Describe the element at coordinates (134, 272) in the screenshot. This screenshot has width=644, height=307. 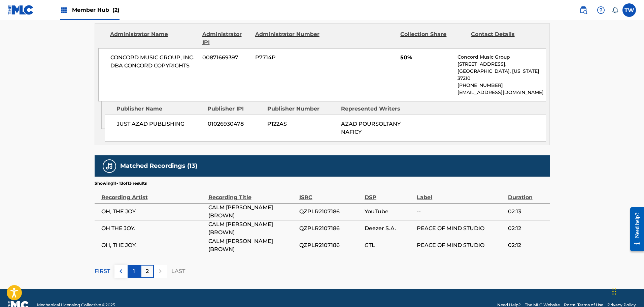
I see `p: 1` at that location.